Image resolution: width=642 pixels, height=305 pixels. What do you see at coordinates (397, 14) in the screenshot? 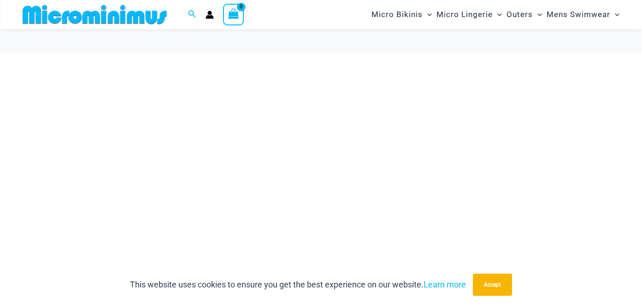
I see `span: Micro Bikinis` at bounding box center [397, 14].